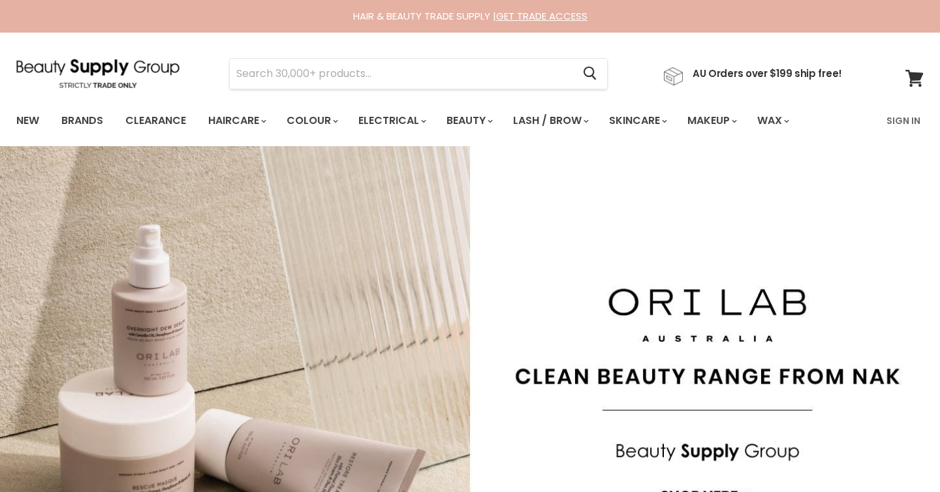 This screenshot has width=940, height=492. I want to click on a: Haircare, so click(236, 121).